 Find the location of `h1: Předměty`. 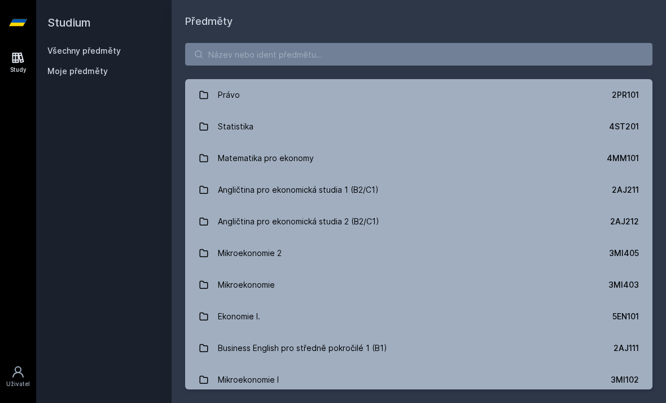

h1: Předměty is located at coordinates (419, 21).